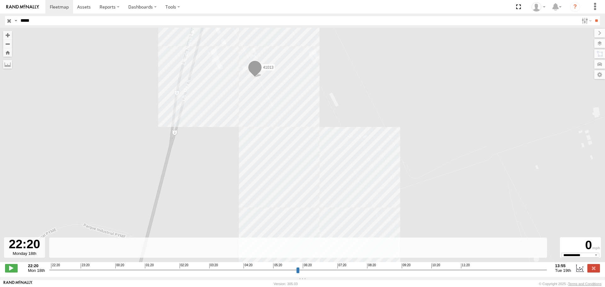  Describe the element at coordinates (184, 266) in the screenshot. I see `span: 02:20` at that location.